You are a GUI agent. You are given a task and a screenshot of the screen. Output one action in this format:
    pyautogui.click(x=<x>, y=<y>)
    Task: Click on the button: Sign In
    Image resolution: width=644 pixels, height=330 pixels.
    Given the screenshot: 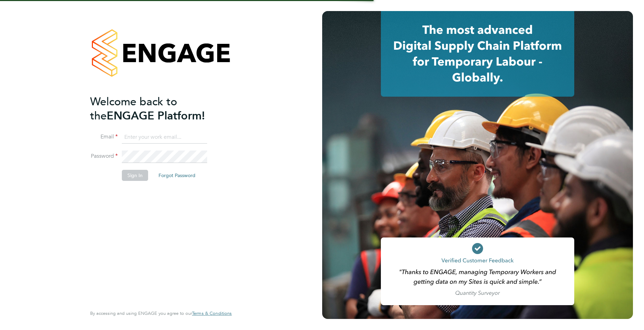 What is the action you would take?
    pyautogui.click(x=135, y=175)
    